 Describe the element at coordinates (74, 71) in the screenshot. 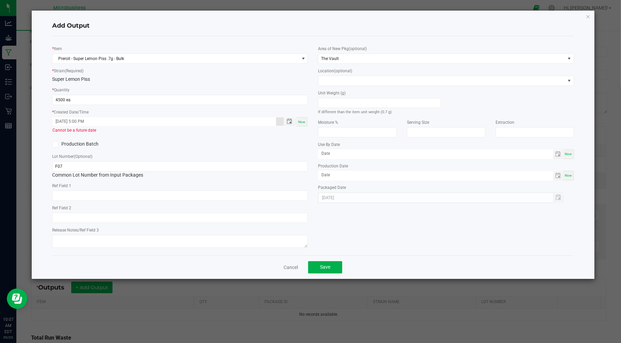

I see `span: (Required)` at that location.